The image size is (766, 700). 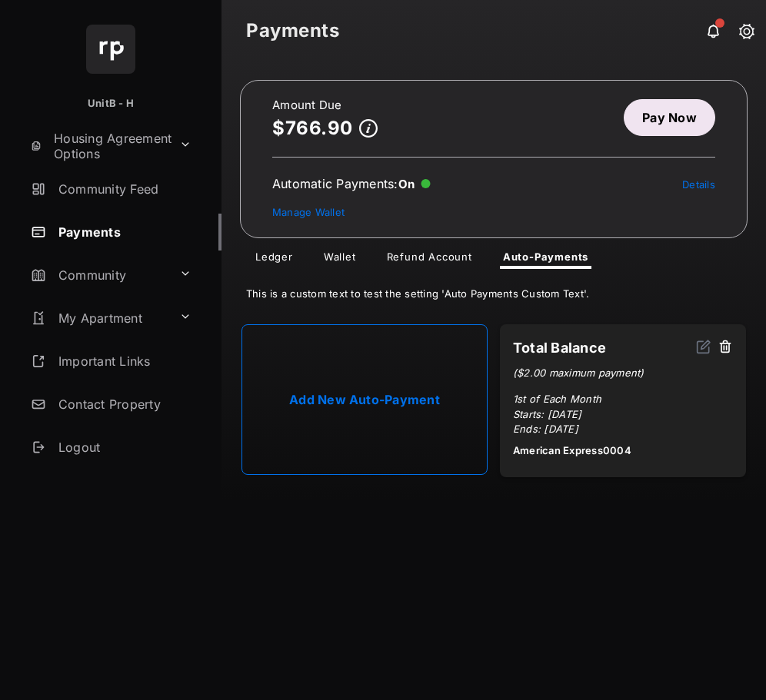 I want to click on a: Add New Auto-Payment, so click(x=365, y=400).